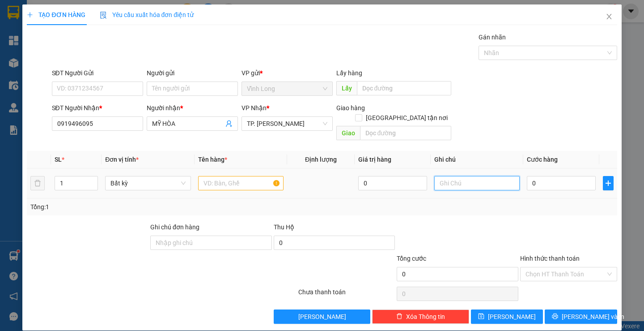  Describe the element at coordinates (14, 13) in the screenshot. I see `span: Gửi:` at that location.